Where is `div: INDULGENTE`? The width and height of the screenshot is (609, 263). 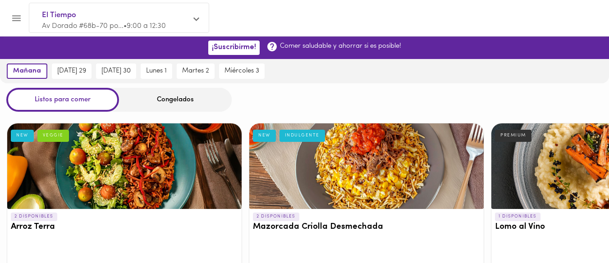 div: INDULGENTE is located at coordinates (302, 136).